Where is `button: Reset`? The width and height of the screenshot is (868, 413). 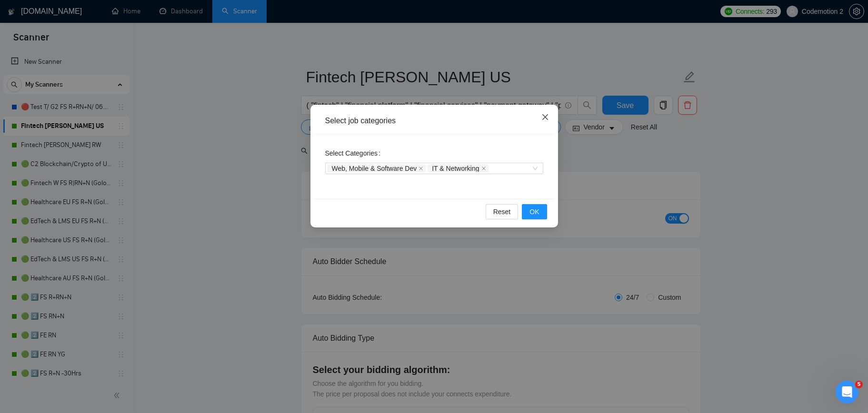 button: Reset is located at coordinates (502, 212).